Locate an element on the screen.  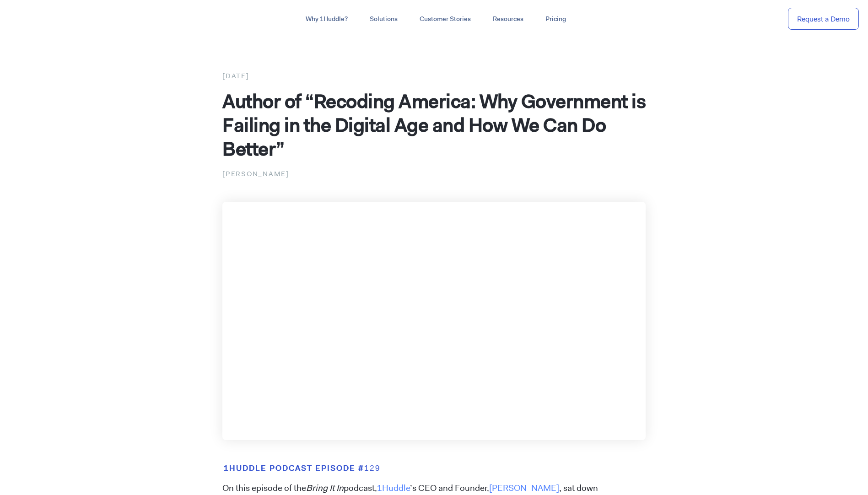
a: Customer Stories is located at coordinates (445, 19).